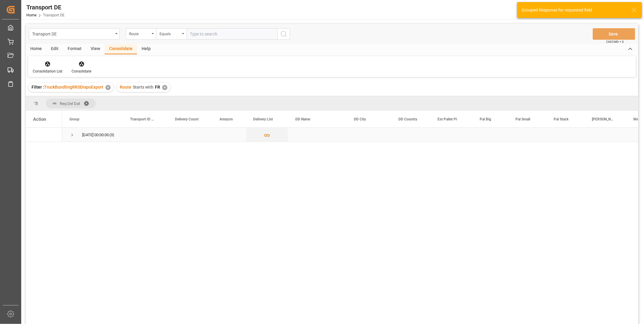 This screenshot has height=324, width=644. What do you see at coordinates (70, 103) in the screenshot?
I see `span: Req Del Dat` at bounding box center [70, 103].